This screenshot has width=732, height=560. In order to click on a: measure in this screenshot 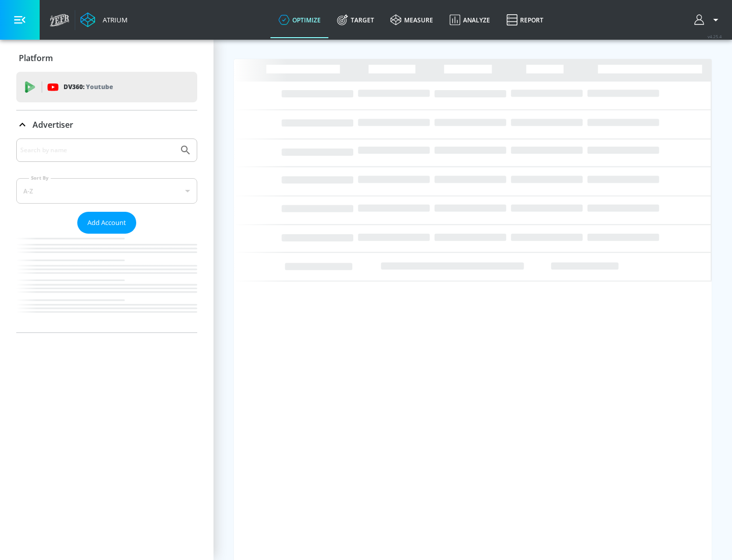, I will do `click(412, 20)`.